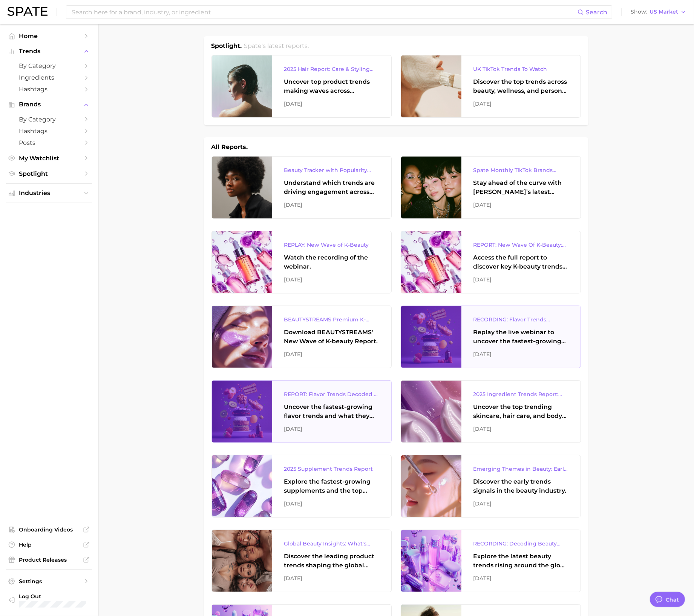 This screenshot has height=616, width=694. I want to click on button: Industries, so click(49, 193).